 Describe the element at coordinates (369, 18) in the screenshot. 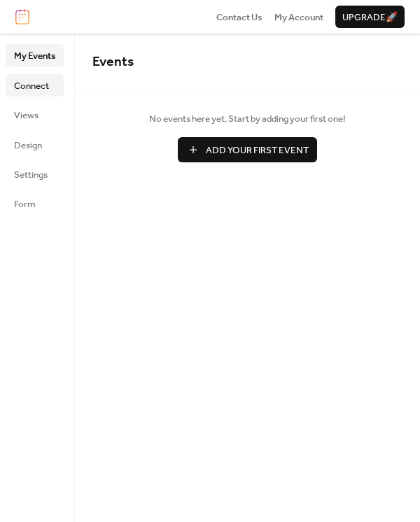

I see `span: Upgrade 🚀` at that location.